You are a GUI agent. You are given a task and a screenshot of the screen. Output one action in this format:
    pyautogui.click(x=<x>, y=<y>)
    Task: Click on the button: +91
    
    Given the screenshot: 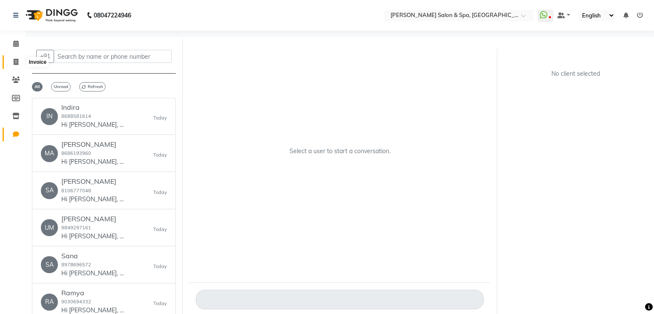 What is the action you would take?
    pyautogui.click(x=45, y=56)
    